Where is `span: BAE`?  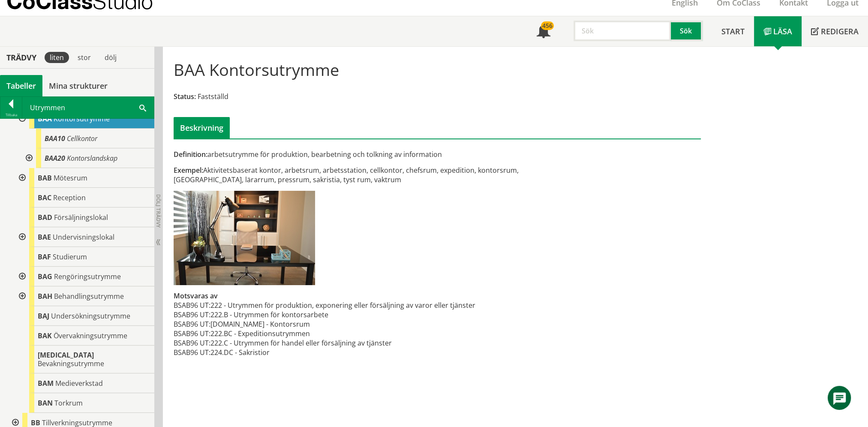 span: BAE is located at coordinates (44, 237).